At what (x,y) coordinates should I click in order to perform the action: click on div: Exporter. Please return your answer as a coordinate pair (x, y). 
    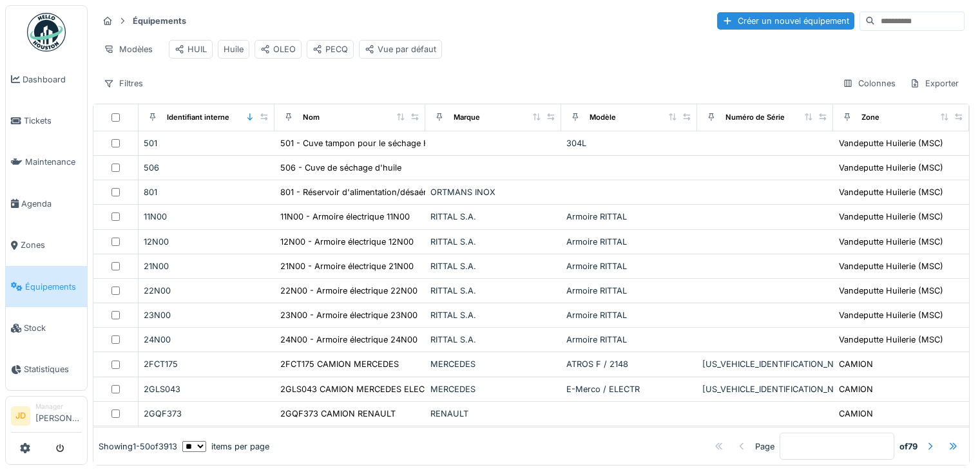
    Looking at the image, I should click on (934, 83).